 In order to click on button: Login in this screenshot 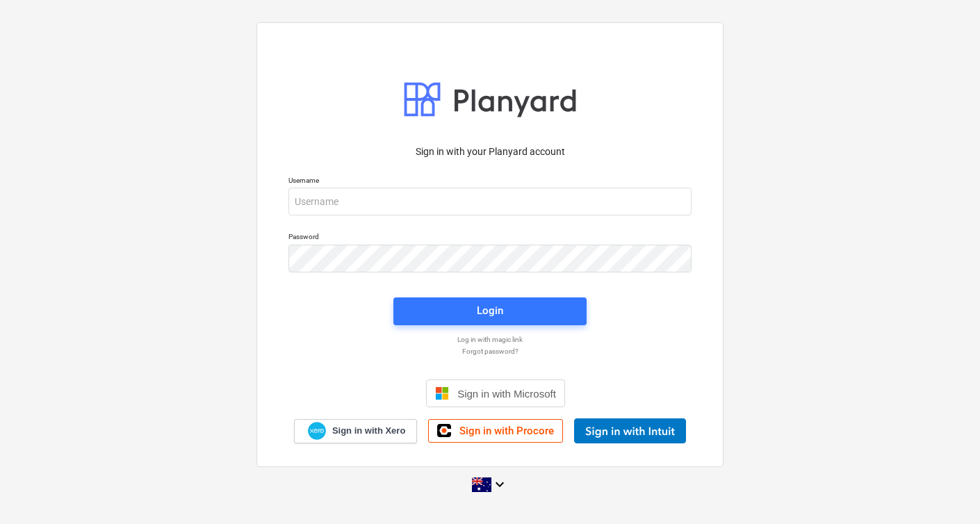, I will do `click(490, 311)`.